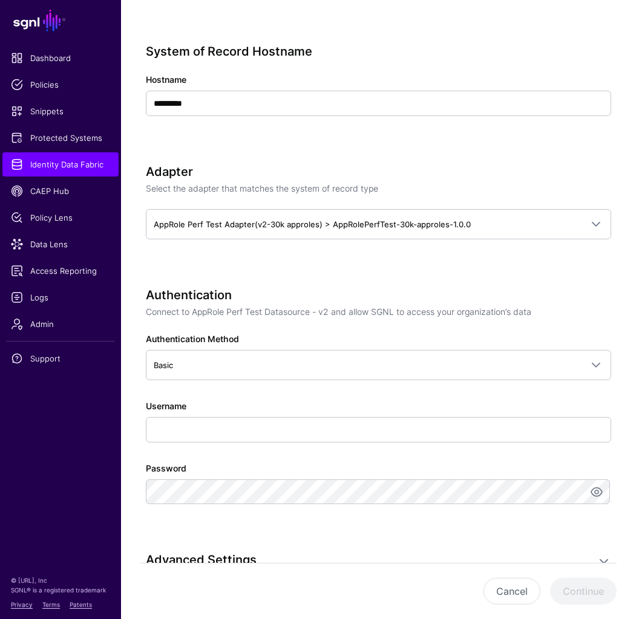 The height and width of the screenshot is (619, 636). I want to click on span: Admin, so click(60, 324).